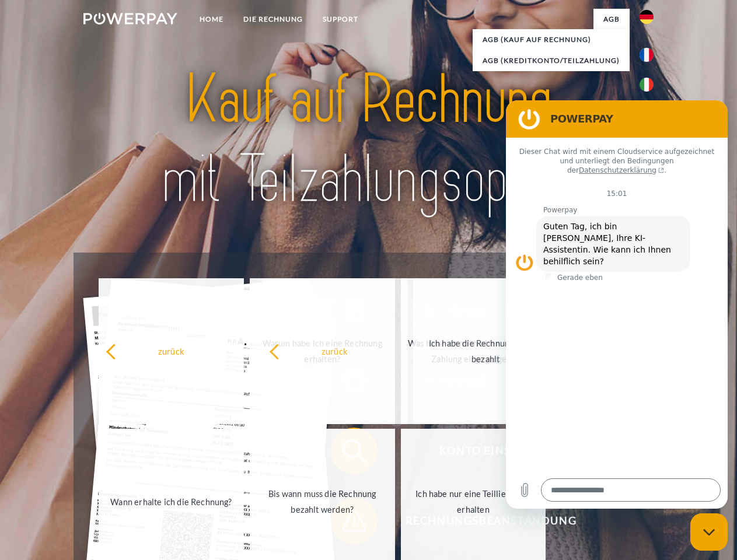 The image size is (737, 560). Describe the element at coordinates (368, 139) in the screenshot. I see `img: title-powerpay_de.svg` at that location.